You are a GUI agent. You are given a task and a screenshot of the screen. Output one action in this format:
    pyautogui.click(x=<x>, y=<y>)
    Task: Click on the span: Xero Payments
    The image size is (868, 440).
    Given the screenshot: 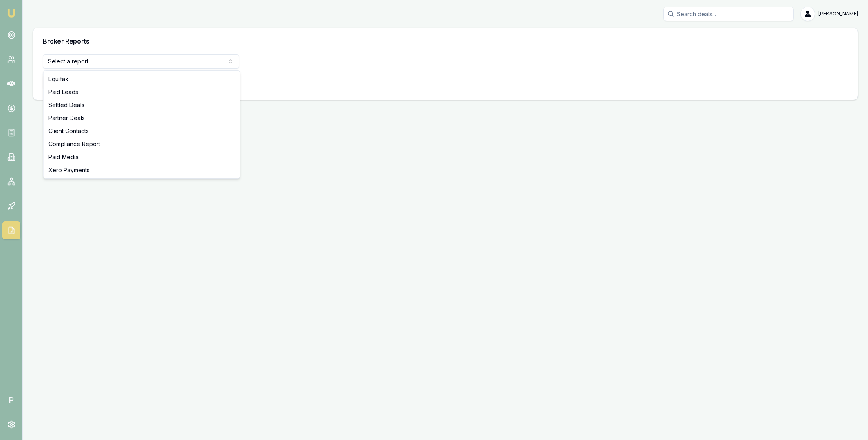 What is the action you would take?
    pyautogui.click(x=68, y=171)
    